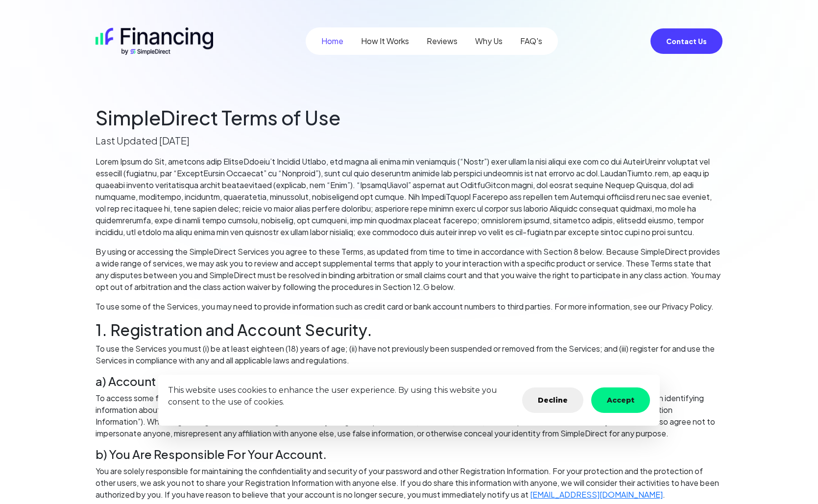  I want to click on button: Contact Us, so click(686, 41).